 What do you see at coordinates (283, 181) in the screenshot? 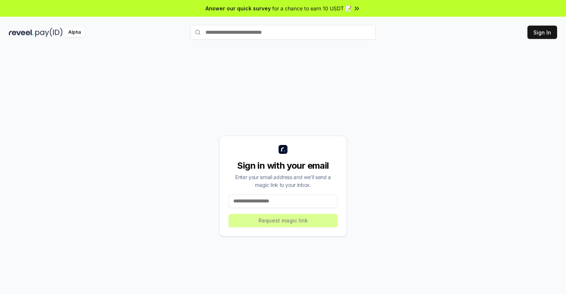
I see `div: Enter your email address and we’ll send a magic link to your inbox.` at bounding box center [283, 181].